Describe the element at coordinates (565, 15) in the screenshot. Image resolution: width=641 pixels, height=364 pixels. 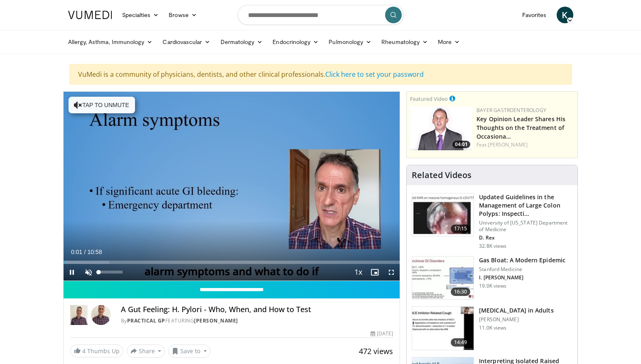
I see `a: K` at that location.